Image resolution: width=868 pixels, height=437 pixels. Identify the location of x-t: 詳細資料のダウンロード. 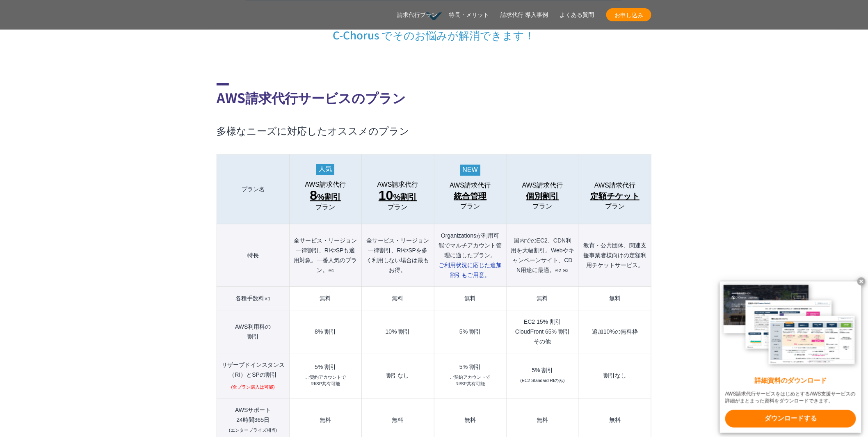
(791, 381).